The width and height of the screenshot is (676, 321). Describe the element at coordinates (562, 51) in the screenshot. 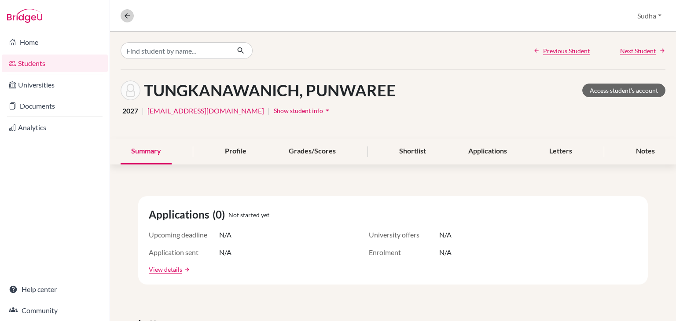

I see `a: Previous Student` at that location.